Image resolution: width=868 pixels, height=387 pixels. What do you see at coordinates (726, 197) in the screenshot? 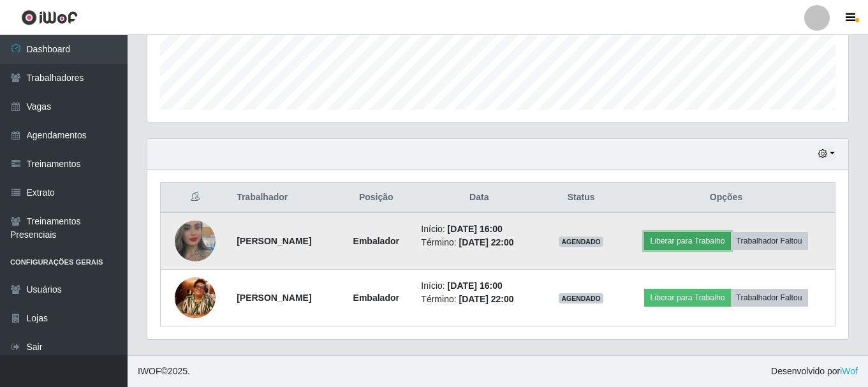
I see `th: Opções` at bounding box center [726, 197].